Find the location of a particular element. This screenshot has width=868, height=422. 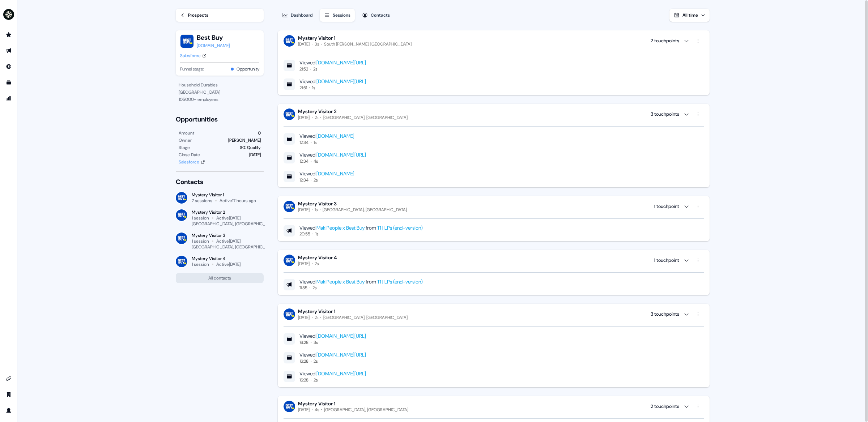

a: Go to Inbound is located at coordinates (9, 67).